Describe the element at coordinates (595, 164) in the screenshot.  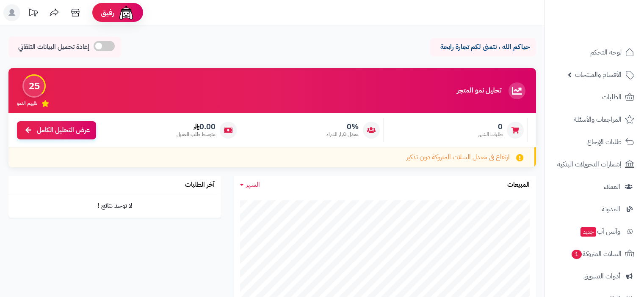
I see `a: إشعارات التحويلات البنكية` at that location.